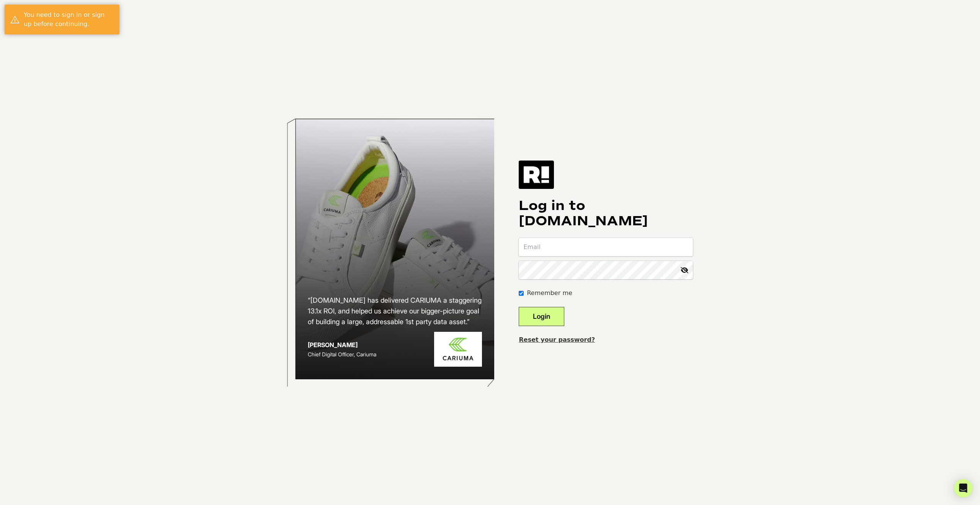 This screenshot has width=980, height=505. What do you see at coordinates (458, 349) in the screenshot?
I see `img: Cariuma` at bounding box center [458, 349].